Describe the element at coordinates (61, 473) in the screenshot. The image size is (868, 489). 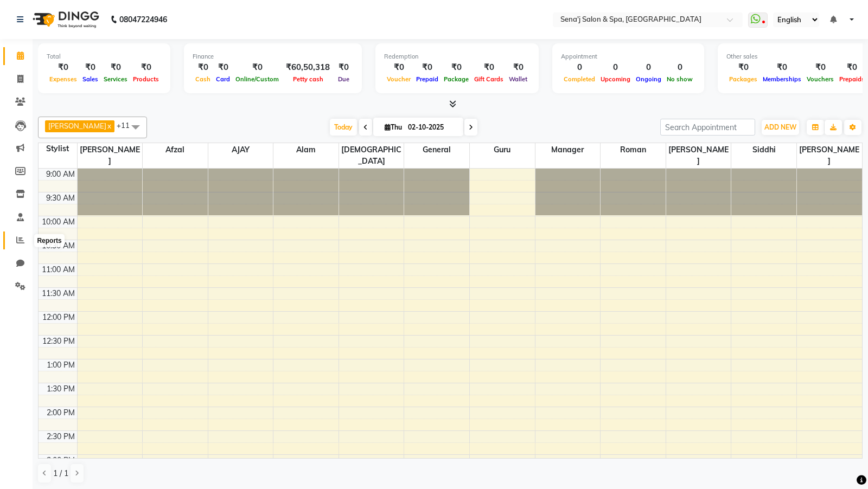
I see `span: 1 / 1` at that location.